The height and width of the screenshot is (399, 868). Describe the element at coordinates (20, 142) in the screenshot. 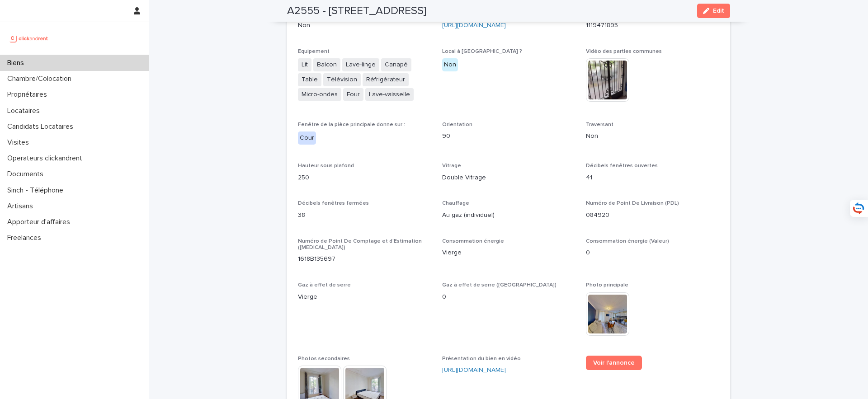

I see `p: Visites` at that location.